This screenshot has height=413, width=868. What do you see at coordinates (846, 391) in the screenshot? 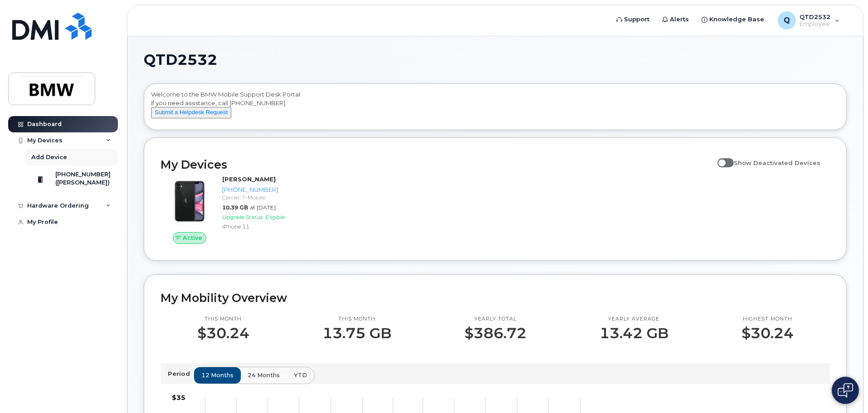
I see `img: Open chat` at bounding box center [846, 391].